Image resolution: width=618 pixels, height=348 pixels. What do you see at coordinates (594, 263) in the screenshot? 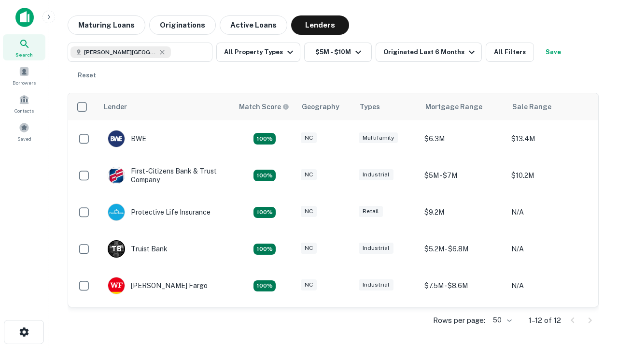
I see `div: Chat Widget` at bounding box center [594, 263].